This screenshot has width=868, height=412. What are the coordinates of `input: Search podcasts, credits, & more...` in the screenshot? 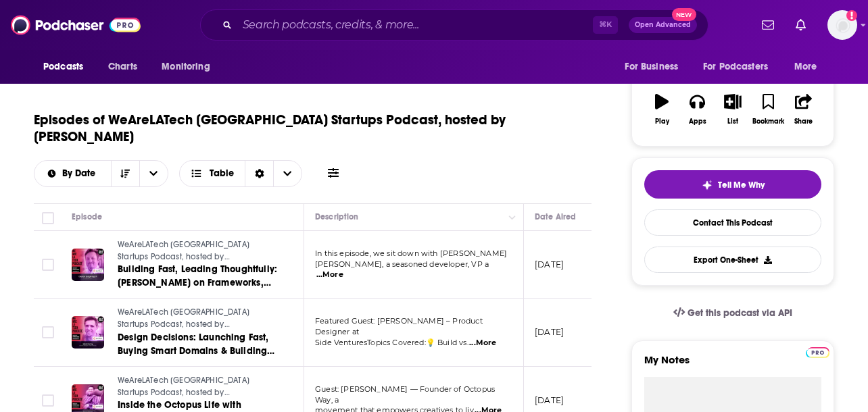 It's located at (415, 25).